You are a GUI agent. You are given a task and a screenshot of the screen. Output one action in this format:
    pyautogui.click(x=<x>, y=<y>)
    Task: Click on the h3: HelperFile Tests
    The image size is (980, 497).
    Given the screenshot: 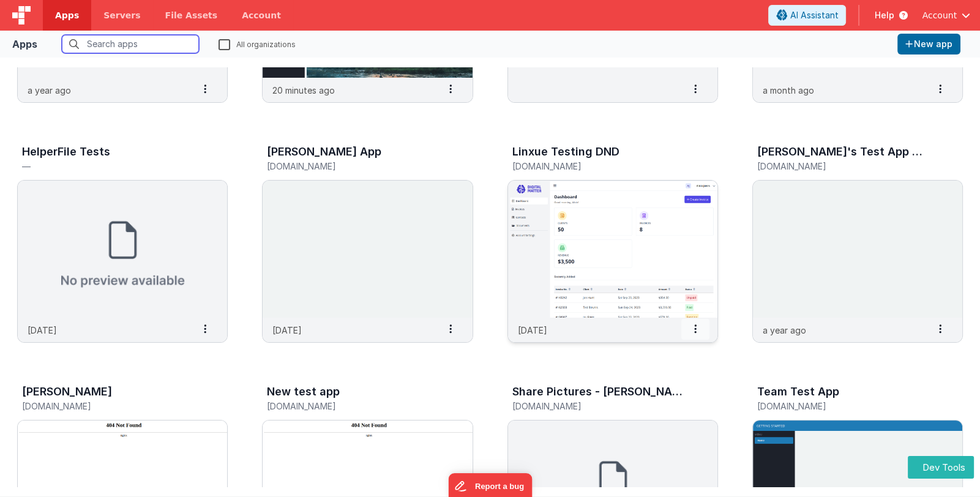 What is the action you would take?
    pyautogui.click(x=66, y=152)
    